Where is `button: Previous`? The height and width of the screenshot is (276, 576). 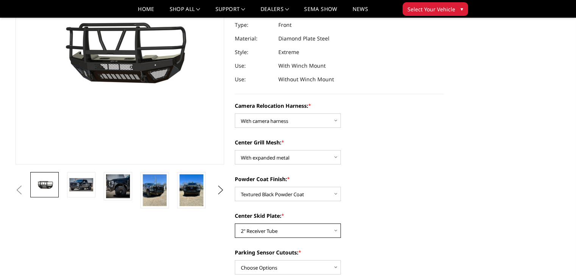
button: Previous is located at coordinates (19, 190).